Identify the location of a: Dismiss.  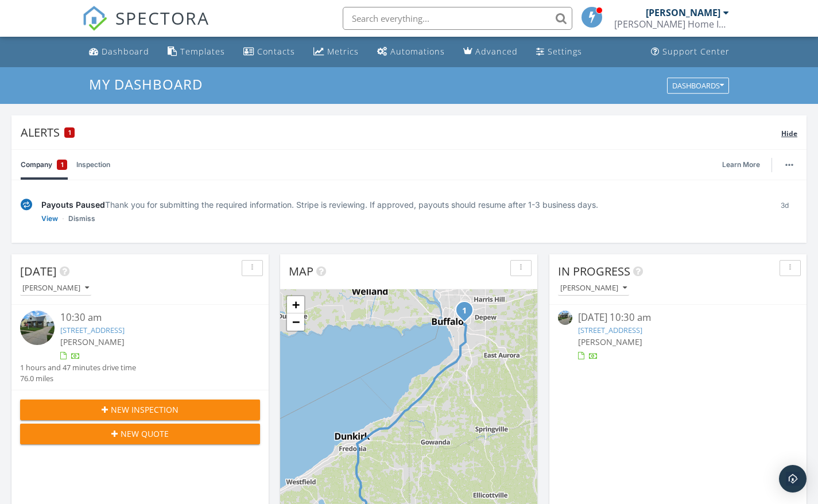
(82, 218).